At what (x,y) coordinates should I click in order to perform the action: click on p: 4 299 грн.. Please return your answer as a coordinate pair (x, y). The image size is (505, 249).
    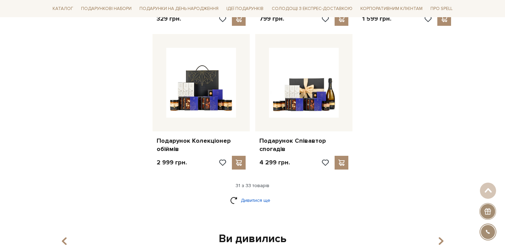
    Looking at the image, I should click on (274, 162).